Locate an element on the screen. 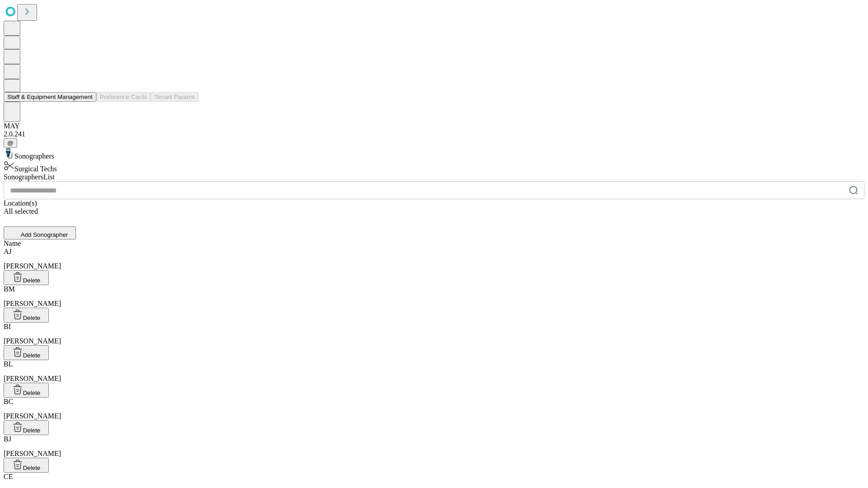  span: Add Sonographer is located at coordinates (44, 235).